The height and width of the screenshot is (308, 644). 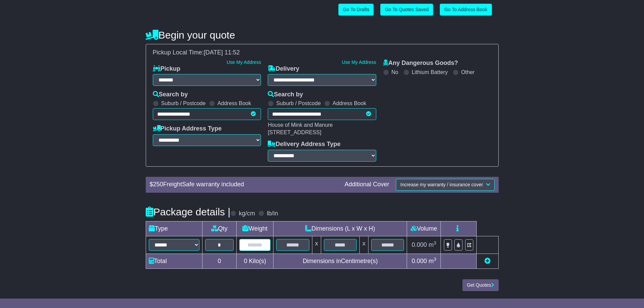 I want to click on button: Increase my warranty / insurance cover, so click(x=444, y=185).